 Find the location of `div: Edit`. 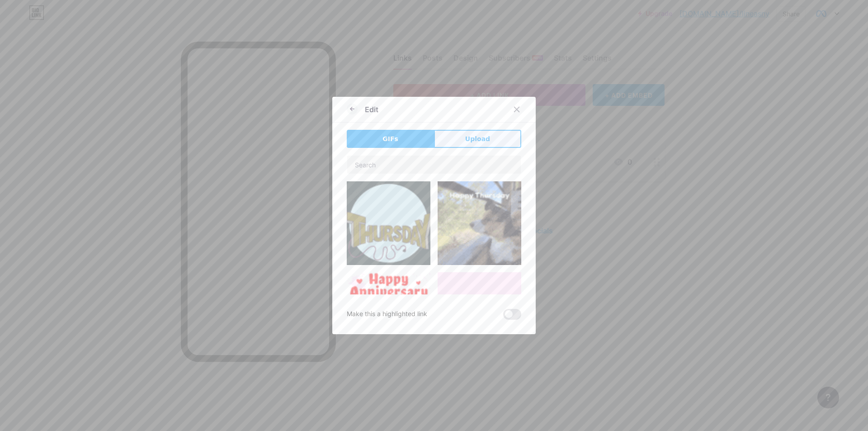

div: Edit is located at coordinates (372, 109).